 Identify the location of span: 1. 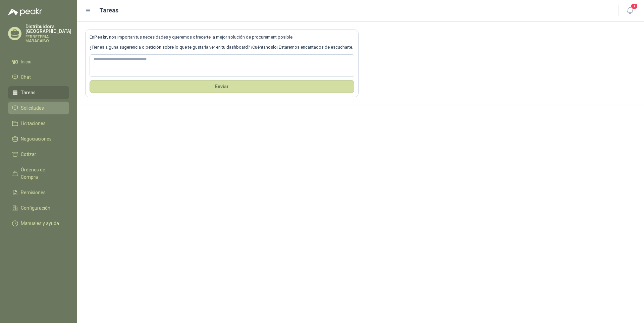
(634, 6).